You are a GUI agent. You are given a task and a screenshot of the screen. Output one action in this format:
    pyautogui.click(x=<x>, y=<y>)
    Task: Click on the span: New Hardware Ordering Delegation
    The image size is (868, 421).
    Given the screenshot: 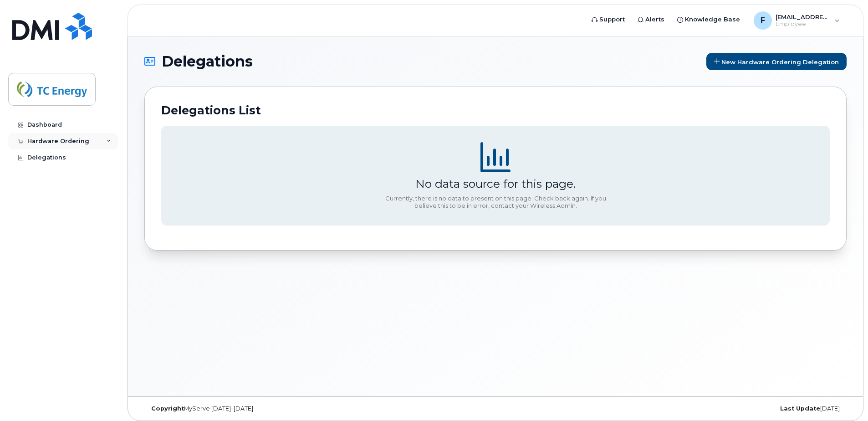 What is the action you would take?
    pyautogui.click(x=780, y=61)
    